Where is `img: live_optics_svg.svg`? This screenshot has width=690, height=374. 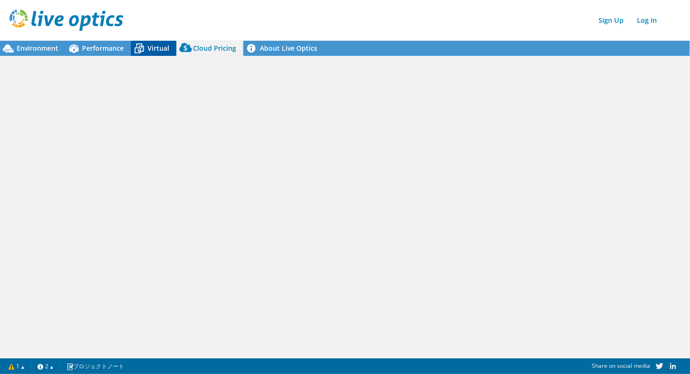
img: live_optics_svg.svg is located at coordinates (66, 20).